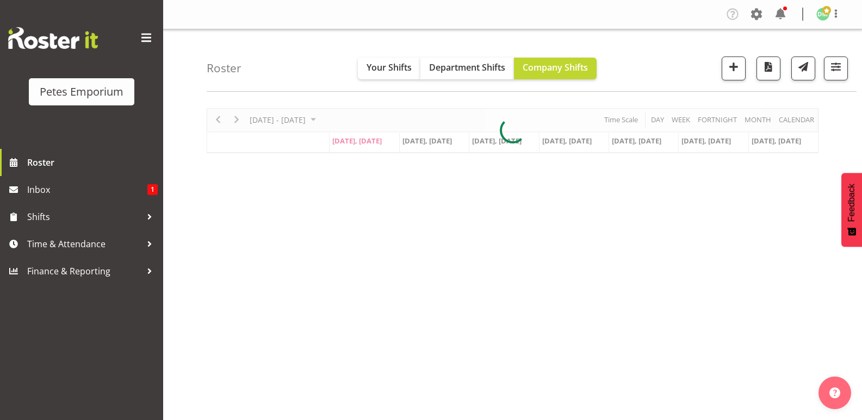  What do you see at coordinates (84, 244) in the screenshot?
I see `span: Time & Attendance` at bounding box center [84, 244].